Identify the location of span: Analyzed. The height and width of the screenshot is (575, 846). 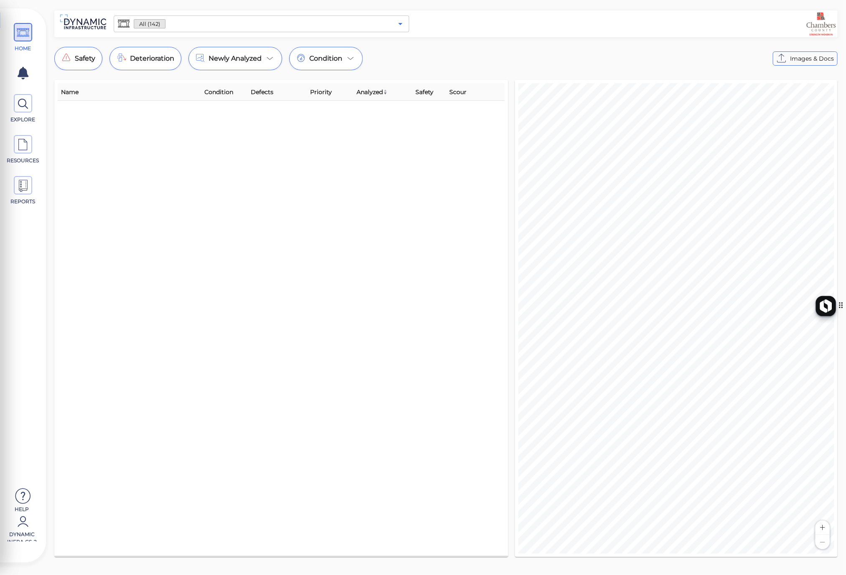
(372, 92).